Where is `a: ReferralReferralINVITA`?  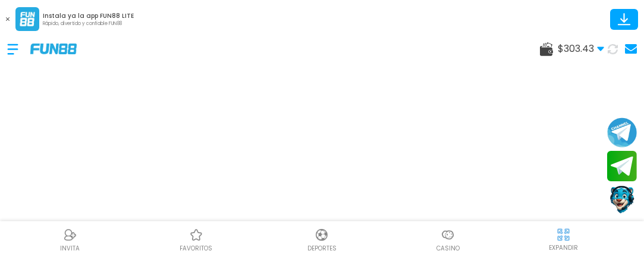 a: ReferralReferralINVITA is located at coordinates (70, 239).